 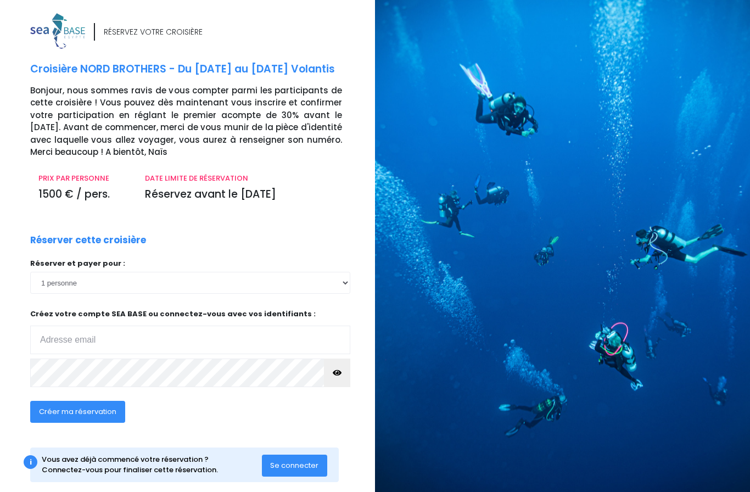 What do you see at coordinates (294, 465) in the screenshot?
I see `span: Se connecter` at bounding box center [294, 465].